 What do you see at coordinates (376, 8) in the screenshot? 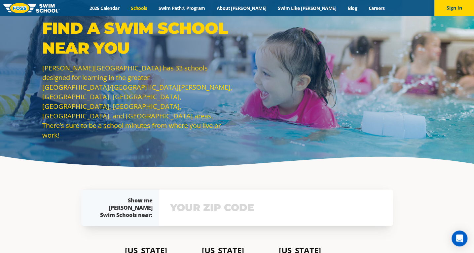
I see `a: Careers` at bounding box center [376, 8].